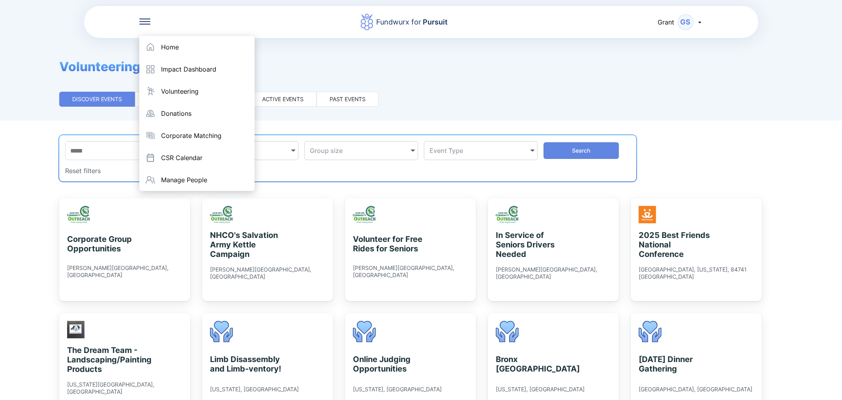  I want to click on span: Pursuit, so click(435, 22).